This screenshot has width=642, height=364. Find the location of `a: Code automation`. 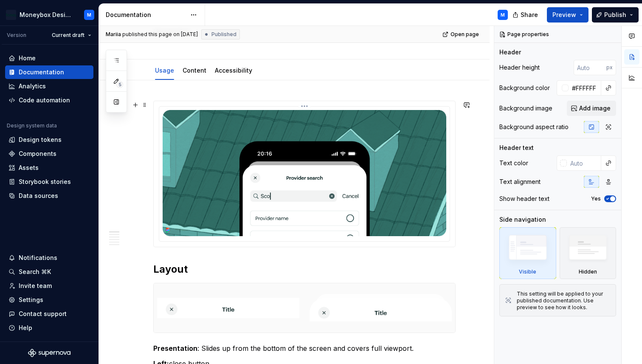

a: Code automation is located at coordinates (49, 100).